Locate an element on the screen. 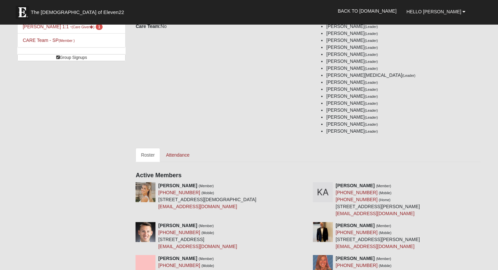  small: (Home) is located at coordinates (384, 199).